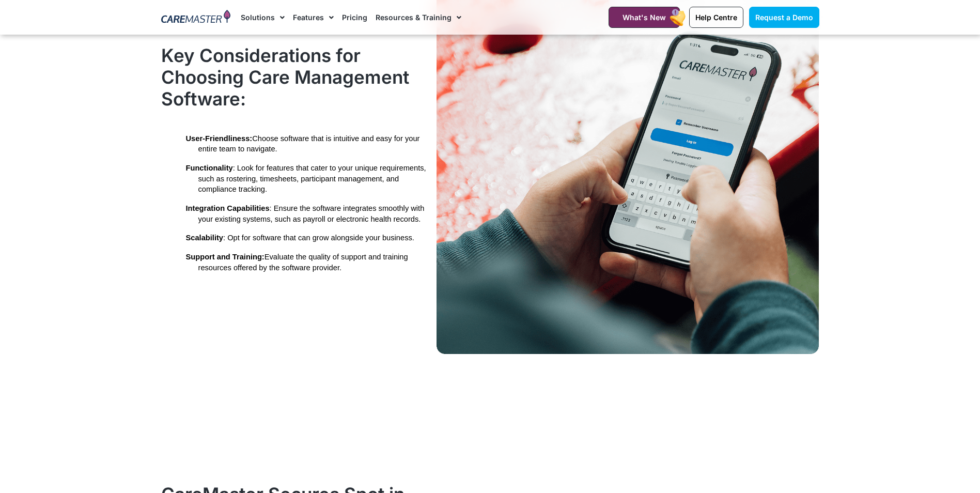 This screenshot has height=493, width=980. What do you see at coordinates (304, 262) in the screenshot?
I see `span: Evaluate the quality of support and training resources offered by the software provider.` at bounding box center [304, 262].